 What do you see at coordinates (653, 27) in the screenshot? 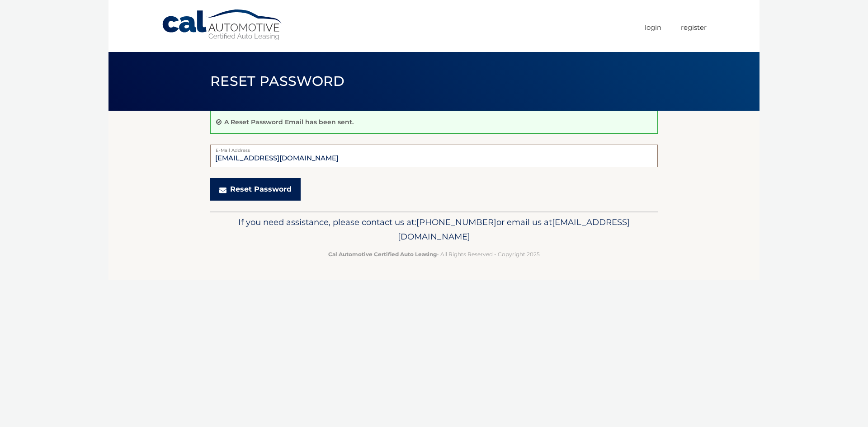
I see `a: Login` at bounding box center [653, 27].